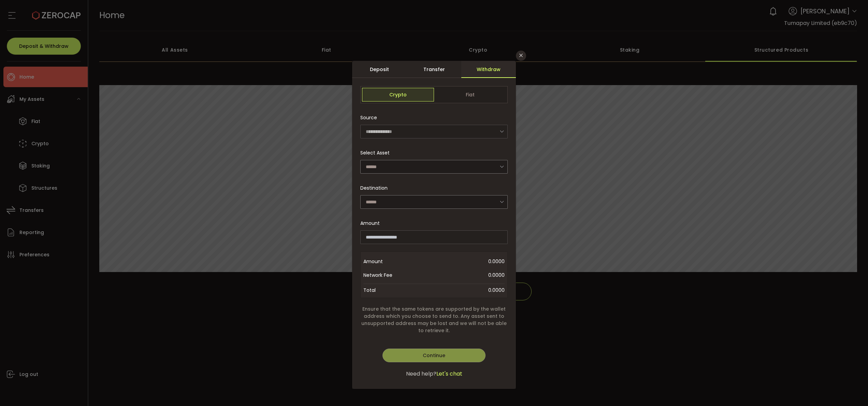 The image size is (868, 406). Describe the element at coordinates (380, 69) in the screenshot. I see `div: Deposit` at that location.